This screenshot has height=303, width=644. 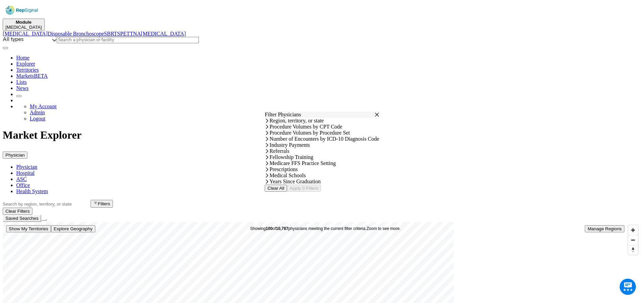 What do you see at coordinates (632, 250) in the screenshot?
I see `span: Reset zoom` at bounding box center [632, 250].